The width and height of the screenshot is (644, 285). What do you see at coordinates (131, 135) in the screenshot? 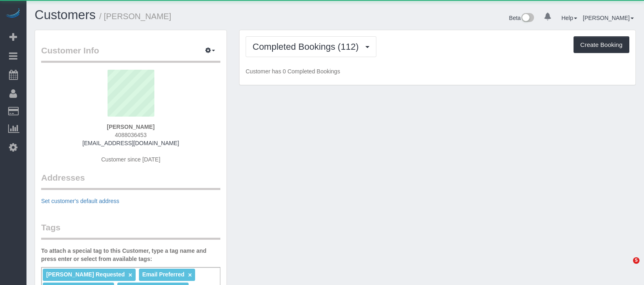
I see `span: 4088036453` at bounding box center [131, 135].